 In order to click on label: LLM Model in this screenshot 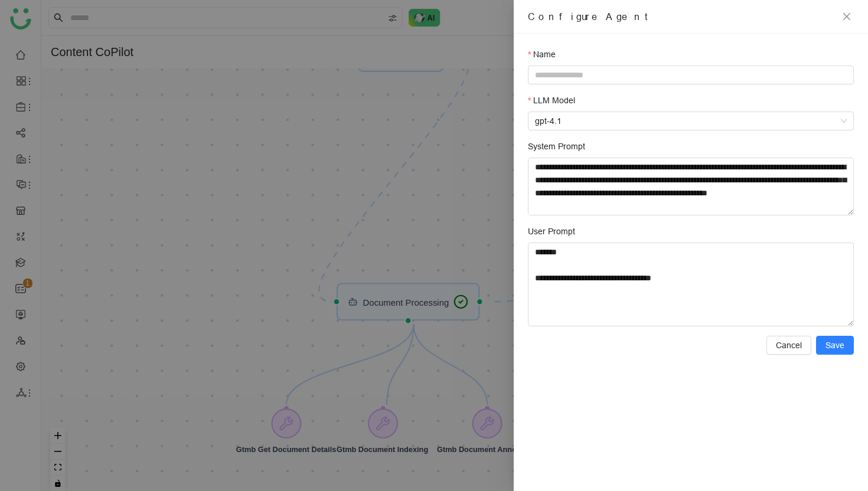, I will do `click(552, 101)`.